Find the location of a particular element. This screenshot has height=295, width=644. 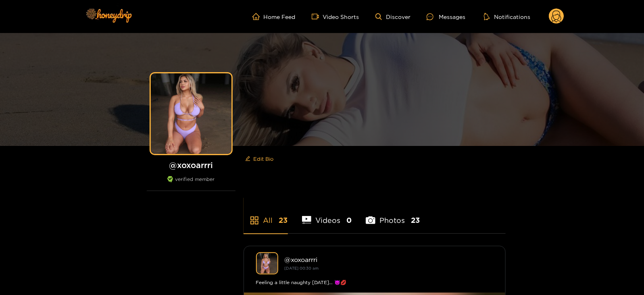

button: editEdit Bio is located at coordinates (259, 159).